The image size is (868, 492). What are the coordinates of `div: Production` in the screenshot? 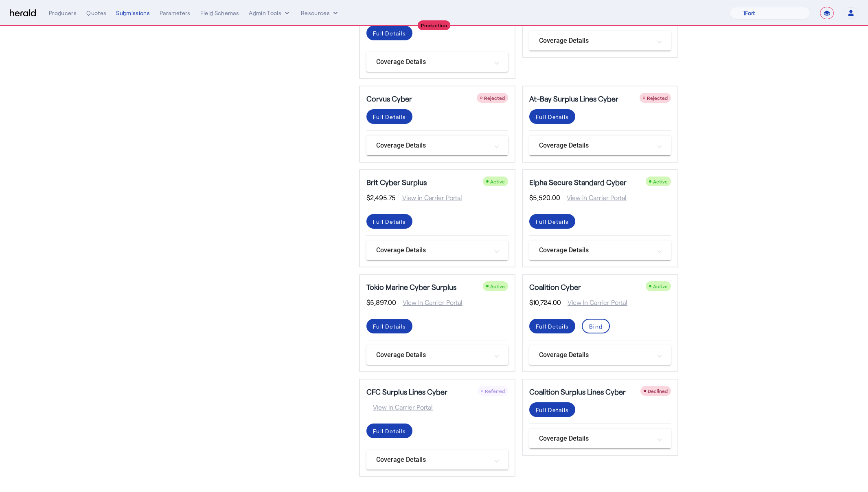 It's located at (434, 25).